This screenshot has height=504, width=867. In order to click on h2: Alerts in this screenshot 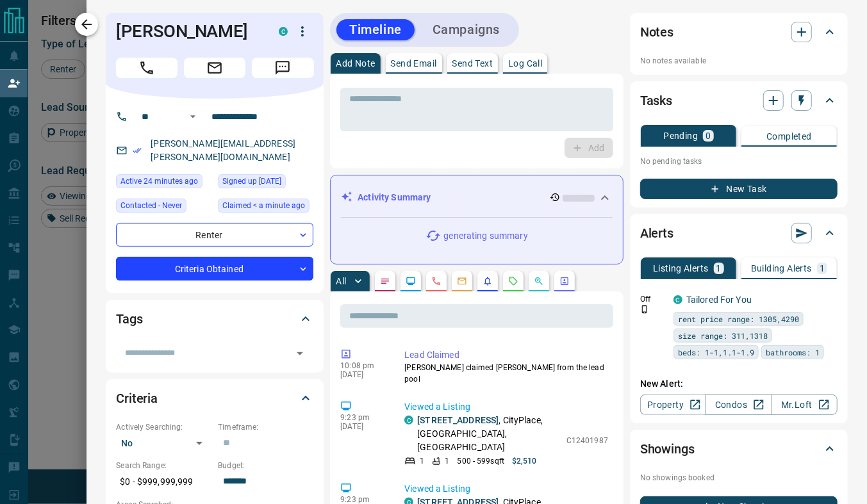, I will do `click(657, 233)`.